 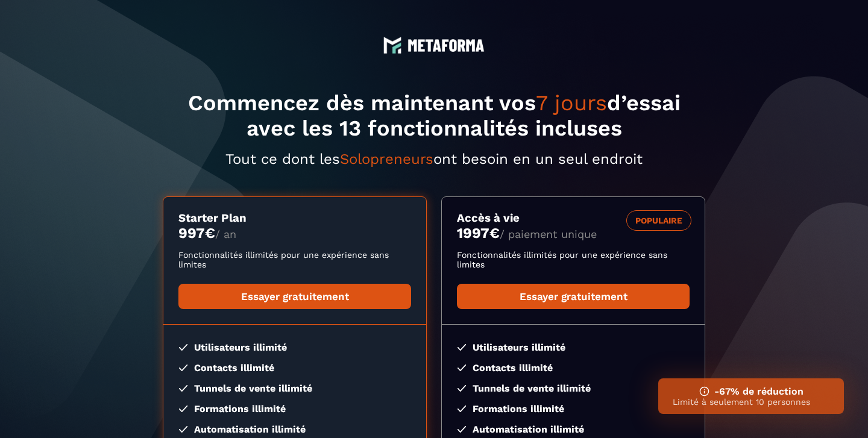 What do you see at coordinates (225, 234) in the screenshot?
I see `span: / an` at bounding box center [225, 234].